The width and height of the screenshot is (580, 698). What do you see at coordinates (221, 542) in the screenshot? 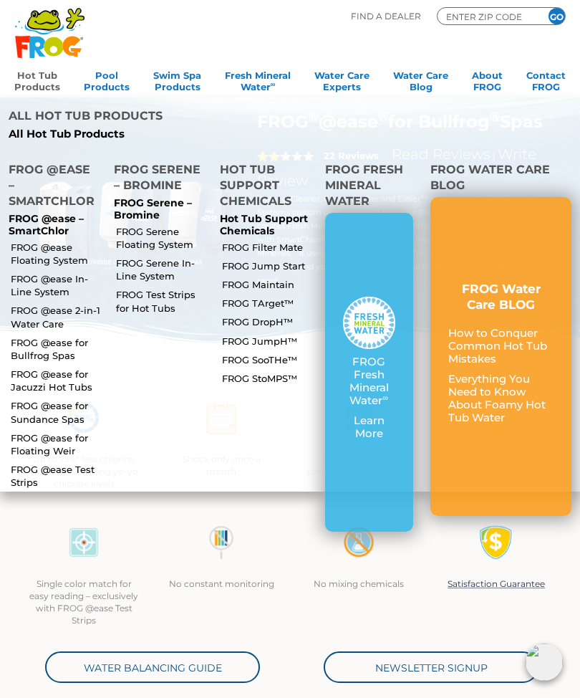
I see `img: no-constant-monitoring1` at bounding box center [221, 542].